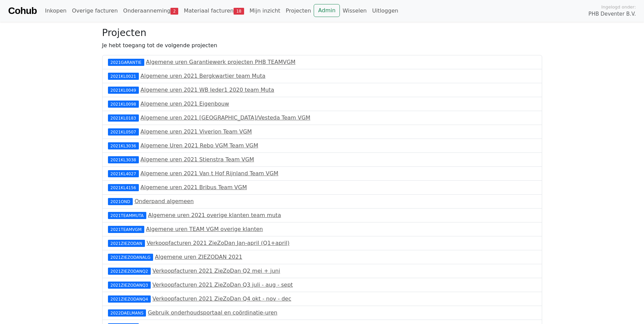 The height and width of the screenshot is (324, 644). Describe the element at coordinates (619, 7) in the screenshot. I see `span: Ingelogd onder:` at that location.